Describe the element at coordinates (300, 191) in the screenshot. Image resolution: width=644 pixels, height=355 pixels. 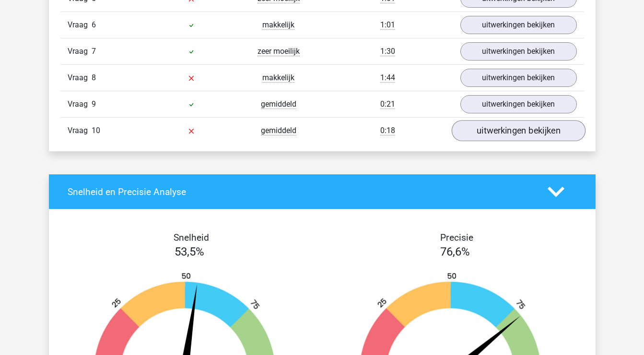
I see `h4: Snelheid en Precisie Analyse` at that location.